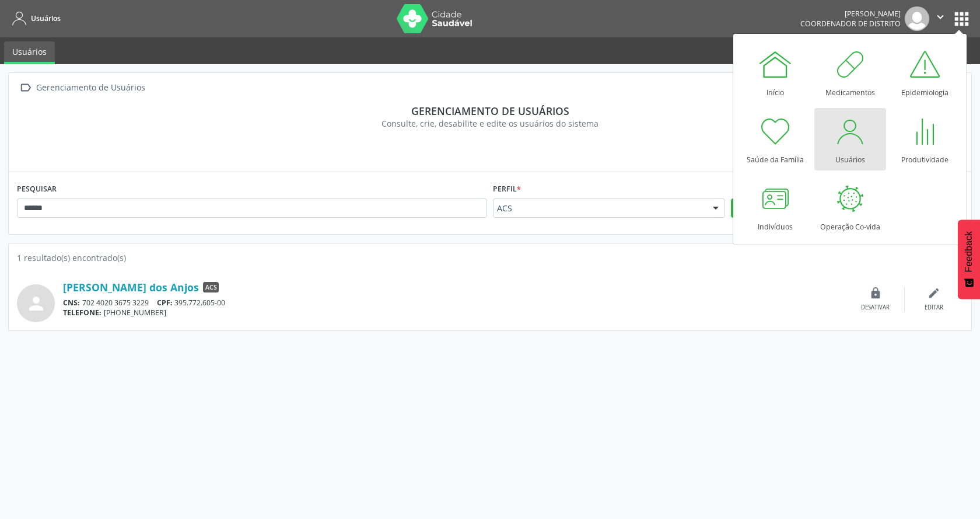  Describe the element at coordinates (490, 111) in the screenshot. I see `div: Gerenciamento de usuários` at that location.